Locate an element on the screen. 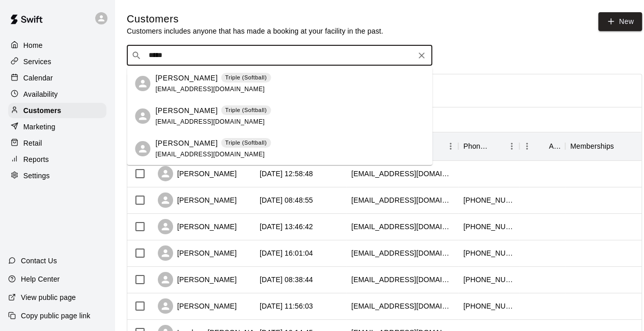 The image size is (644, 331). div: Memberships is located at coordinates (592, 146).